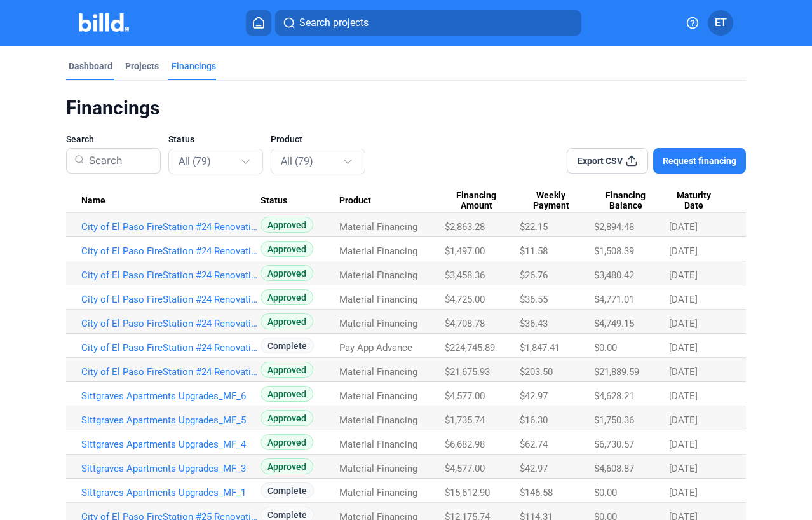 The width and height of the screenshot is (812, 520). I want to click on span: $1,497.00, so click(465, 251).